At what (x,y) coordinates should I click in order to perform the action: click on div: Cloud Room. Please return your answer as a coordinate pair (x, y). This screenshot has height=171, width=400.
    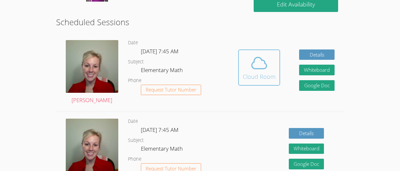
    Looking at the image, I should click on (259, 76).